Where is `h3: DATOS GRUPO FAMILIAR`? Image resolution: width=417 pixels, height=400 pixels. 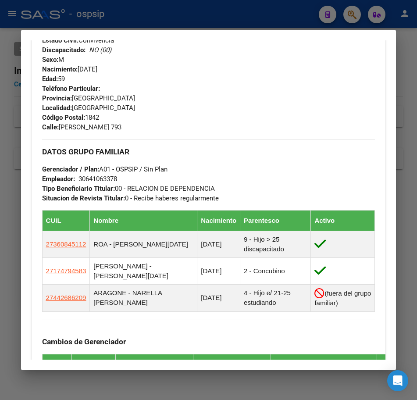 h3: DATOS GRUPO FAMILIAR is located at coordinates (209, 152).